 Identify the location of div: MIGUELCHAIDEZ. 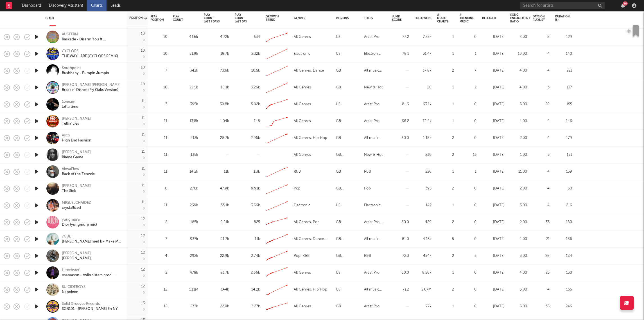
(76, 203).